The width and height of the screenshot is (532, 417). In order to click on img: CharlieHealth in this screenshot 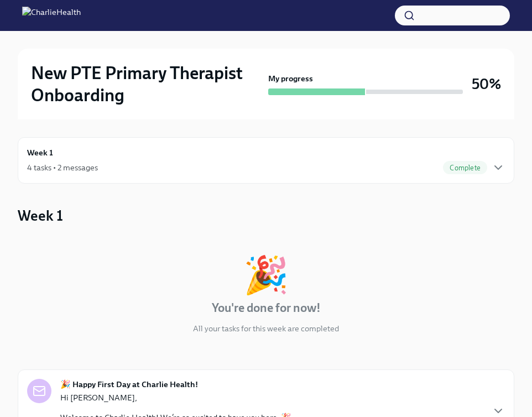, I will do `click(52, 16)`.